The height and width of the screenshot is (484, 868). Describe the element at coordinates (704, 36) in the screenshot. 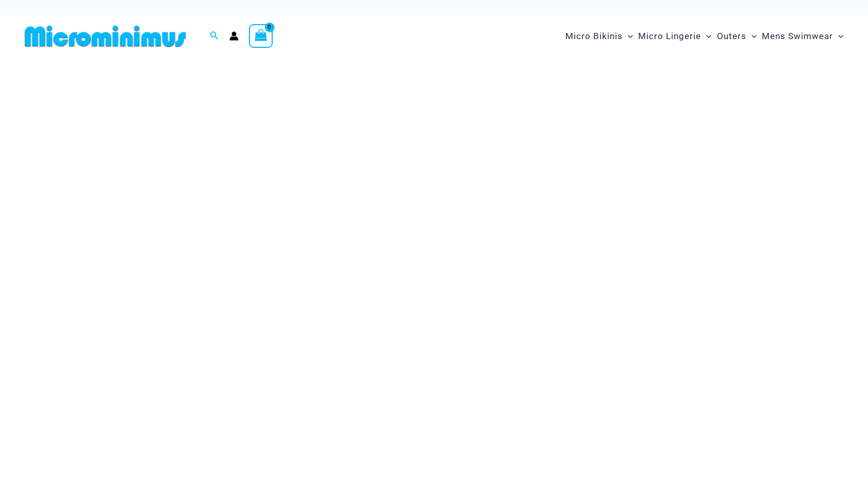

I see `nav: Site Navigation` at that location.